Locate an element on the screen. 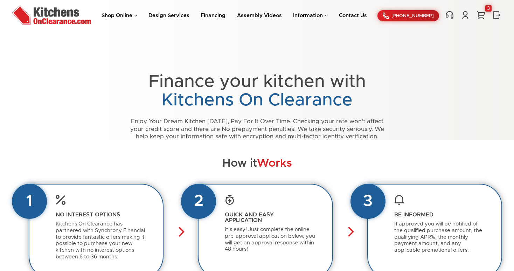 The height and width of the screenshot is (271, 514). a: 3 is located at coordinates (481, 15).